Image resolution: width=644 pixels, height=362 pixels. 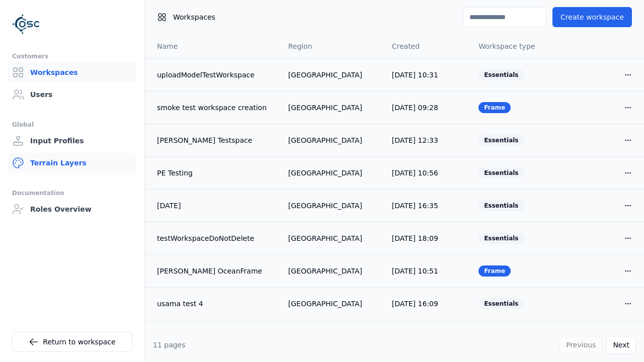 What do you see at coordinates (427, 46) in the screenshot?
I see `th: Created` at bounding box center [427, 46].